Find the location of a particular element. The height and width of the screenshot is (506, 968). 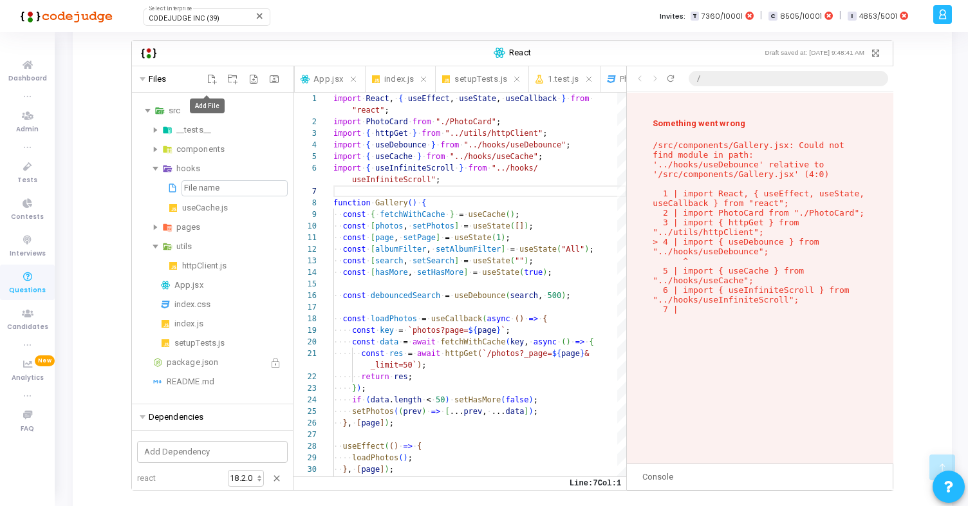

img: file.svg is located at coordinates (172, 188).